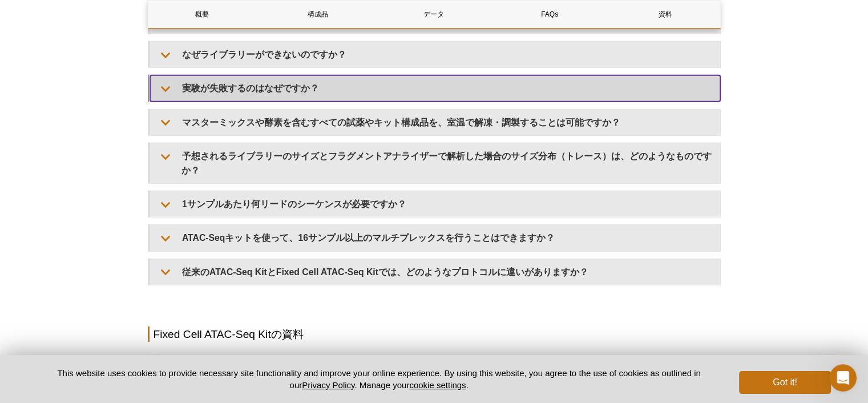  What do you see at coordinates (435, 88) in the screenshot?
I see `summary: 実験が失敗するのはなぜですか？` at bounding box center [435, 88].